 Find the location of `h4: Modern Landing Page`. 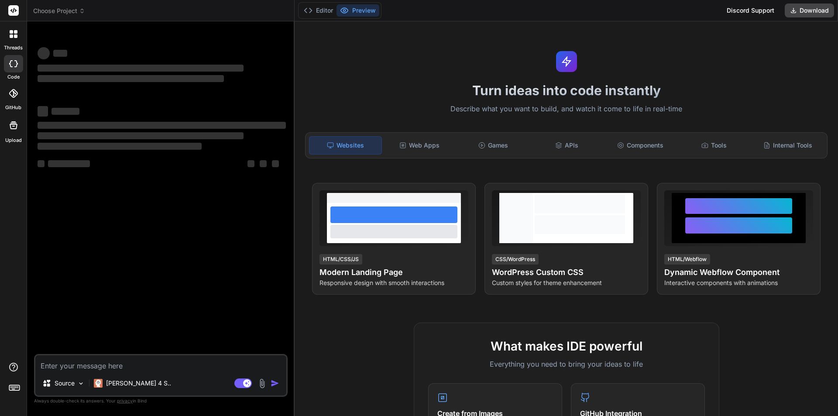

h4: Modern Landing Page is located at coordinates (394, 272).